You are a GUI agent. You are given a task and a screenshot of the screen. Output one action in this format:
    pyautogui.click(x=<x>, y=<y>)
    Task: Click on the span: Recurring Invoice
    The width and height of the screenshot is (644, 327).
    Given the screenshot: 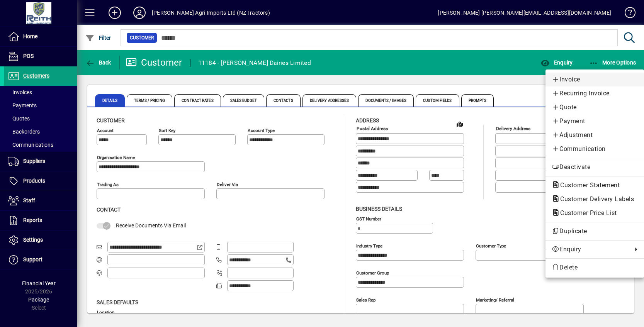 What is the action you would take?
    pyautogui.click(x=594, y=94)
    